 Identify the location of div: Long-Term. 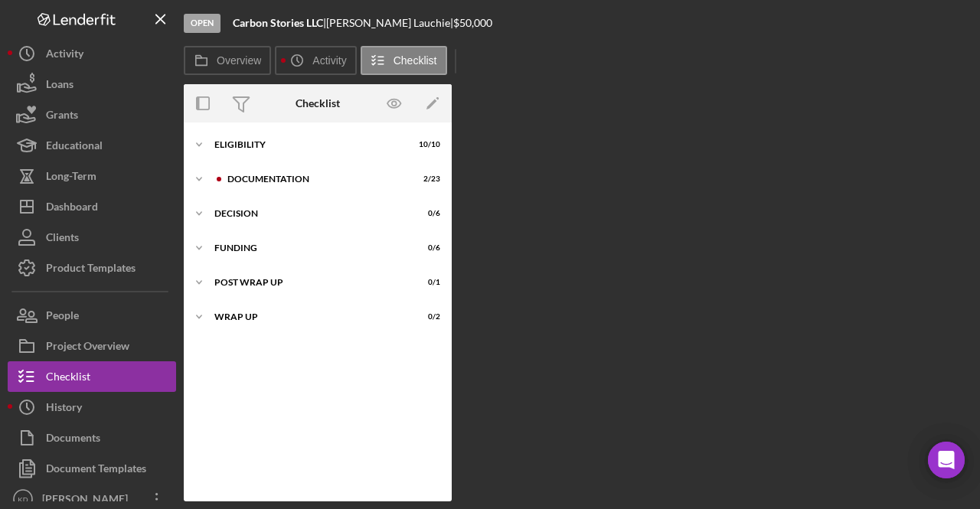
(71, 178).